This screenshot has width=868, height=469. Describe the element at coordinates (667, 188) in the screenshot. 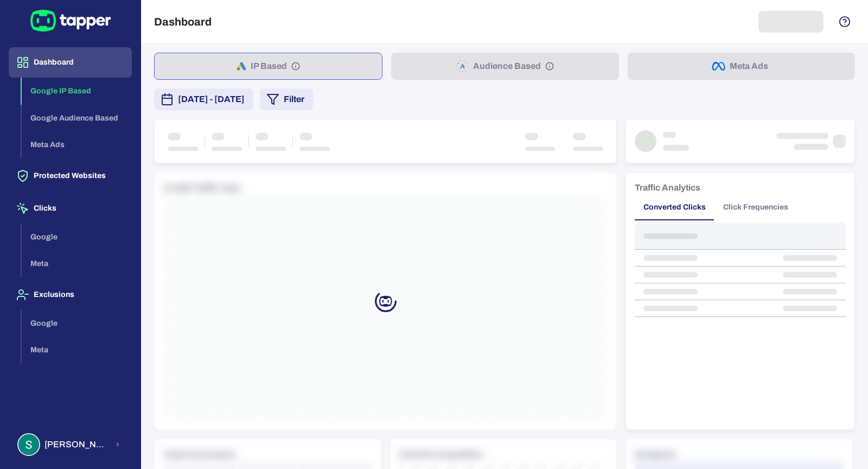

I see `h6: Traffic Analytics` at that location.